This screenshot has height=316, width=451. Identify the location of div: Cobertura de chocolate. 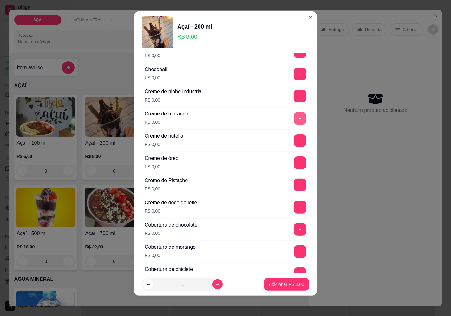
(171, 225).